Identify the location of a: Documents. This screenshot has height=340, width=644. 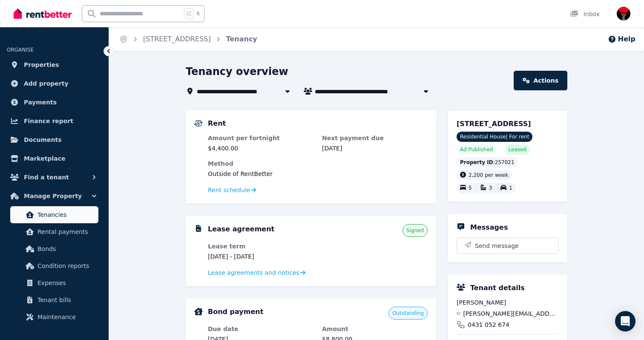
(54, 139).